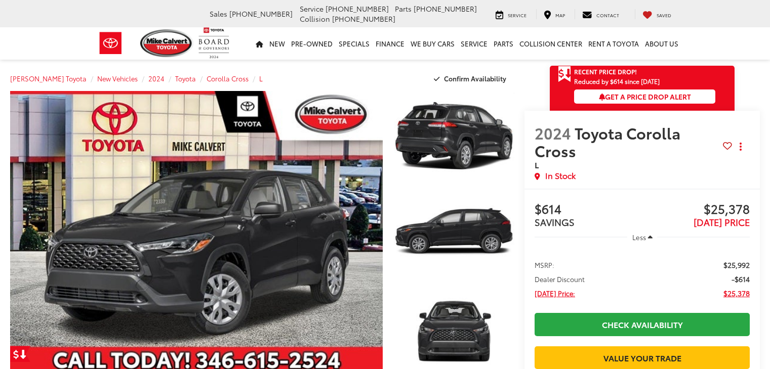 The height and width of the screenshot is (369, 770). Describe the element at coordinates (607, 142) in the screenshot. I see `span: Toyota Corolla Cross` at that location.